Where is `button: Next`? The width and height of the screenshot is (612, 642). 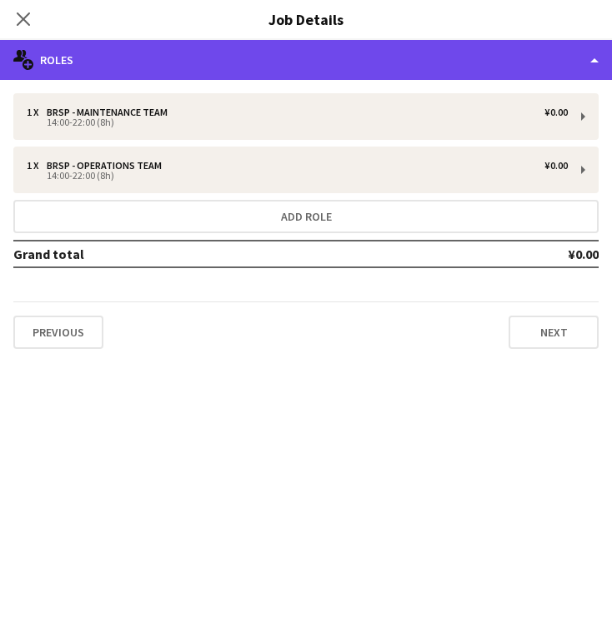
button: Next is located at coordinates (553, 332).